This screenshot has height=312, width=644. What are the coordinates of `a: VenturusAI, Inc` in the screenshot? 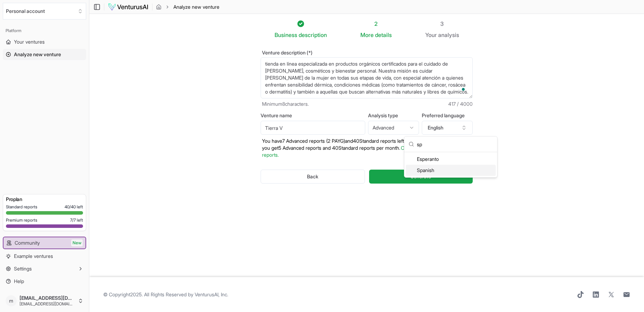 It's located at (211, 294).